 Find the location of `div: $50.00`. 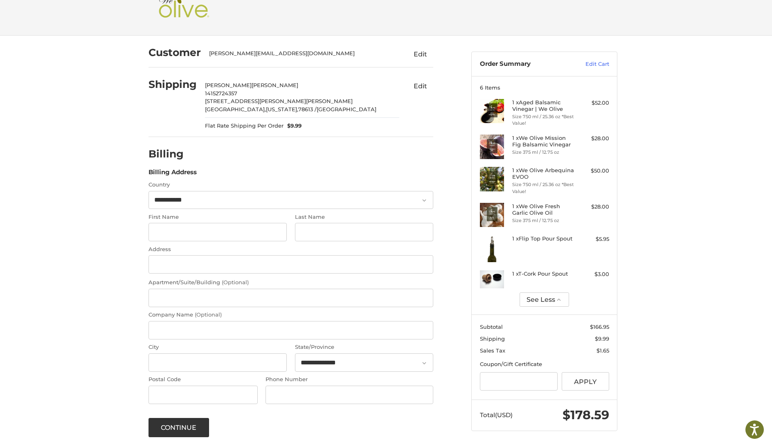

div: $50.00 is located at coordinates (593, 171).